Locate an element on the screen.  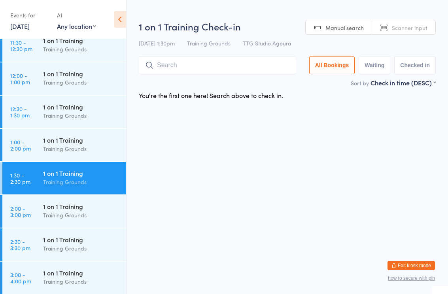
button: Checked in is located at coordinates (415, 65).